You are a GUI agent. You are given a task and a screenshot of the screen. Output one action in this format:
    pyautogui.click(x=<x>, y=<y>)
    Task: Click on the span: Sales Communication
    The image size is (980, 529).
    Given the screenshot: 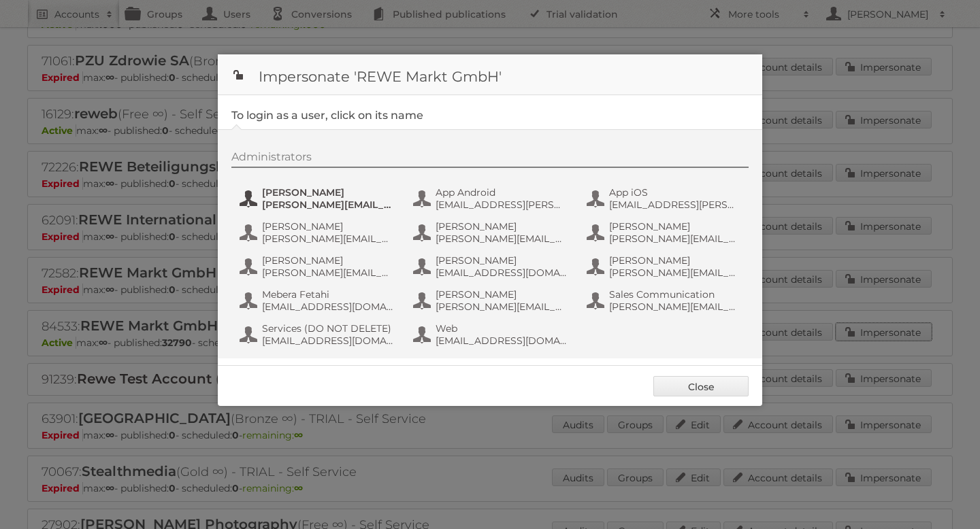 What is the action you would take?
    pyautogui.click(x=675, y=294)
    